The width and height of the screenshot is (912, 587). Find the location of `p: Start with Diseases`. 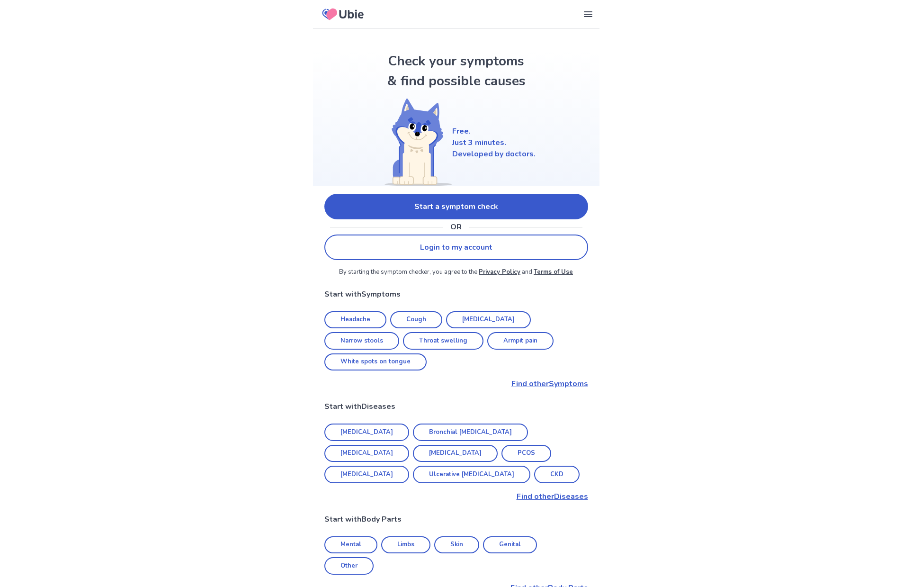

p: Start with Diseases is located at coordinates (456, 406).